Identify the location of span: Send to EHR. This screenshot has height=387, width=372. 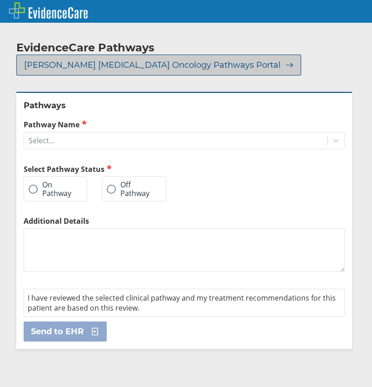
(57, 331).